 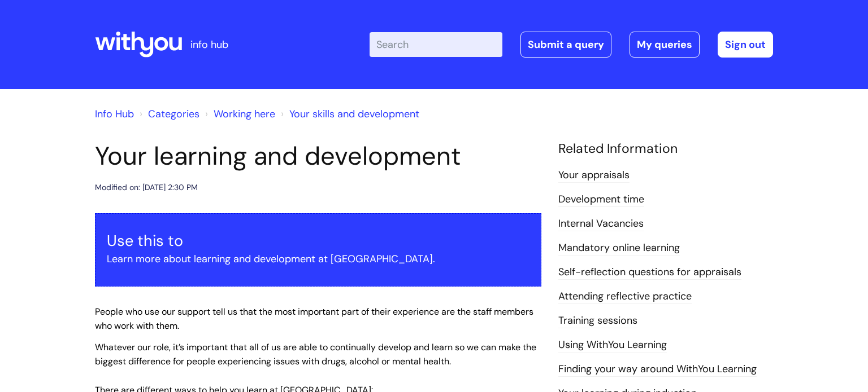 I want to click on a: Submit a query, so click(x=565, y=44).